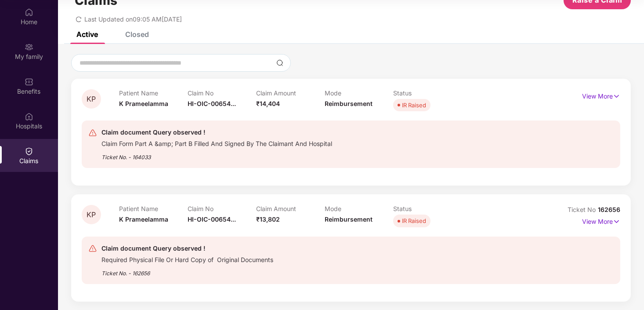  I want to click on img: svg+xml;base64,PHN2ZyBpZD0iQ2xhaW0iIHhtbG5zPSJodHRwOi8vd3d3LnczLm9yZy8yMDAwL3N2ZyIgd2lkdGg9IjIwIi..., so click(29, 151).